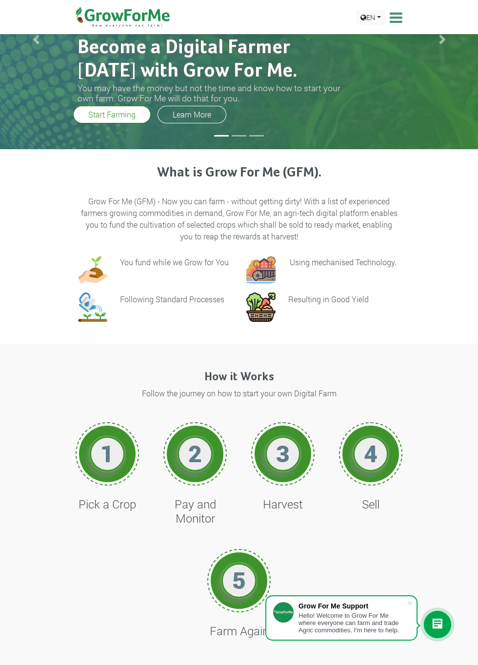  I want to click on h6: Following Standard Processes, so click(172, 299).